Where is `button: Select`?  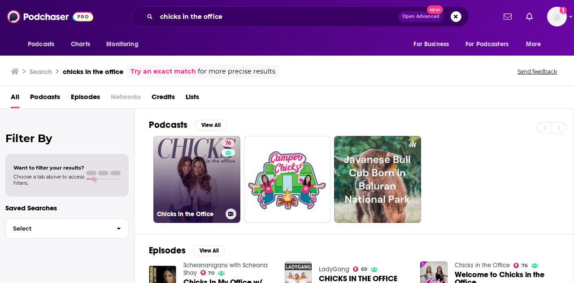
button: Select is located at coordinates (67, 228).